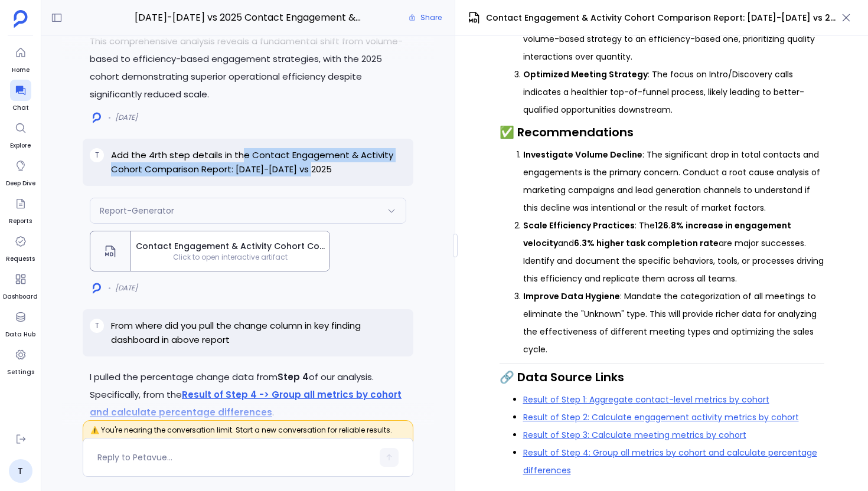 The height and width of the screenshot is (491, 868). What do you see at coordinates (571, 297) in the screenshot?
I see `strong: Improve Data Hygiene` at bounding box center [571, 297].